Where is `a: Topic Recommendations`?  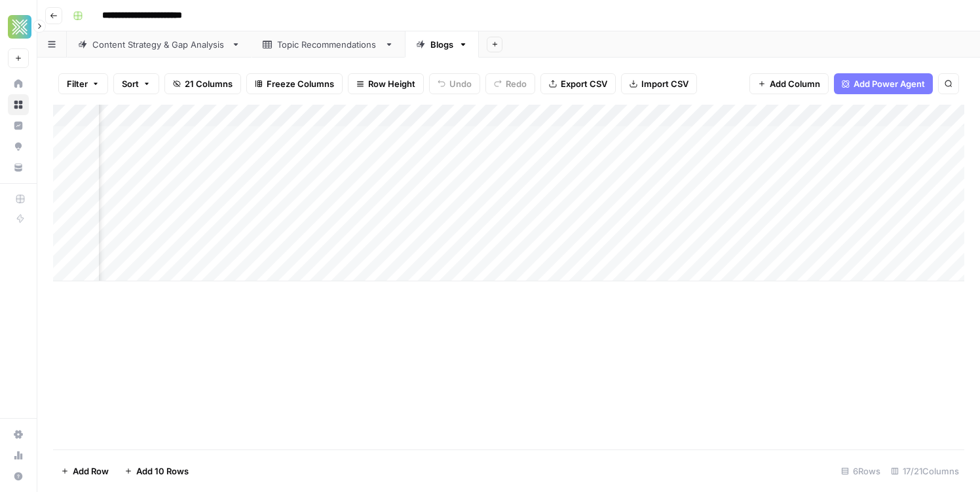
a: Topic Recommendations is located at coordinates (328, 45).